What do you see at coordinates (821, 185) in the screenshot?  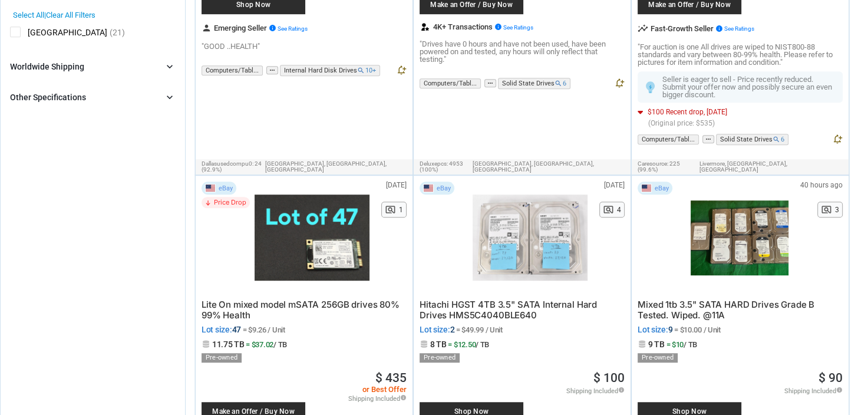 I see `span: 40 hours ago` at bounding box center [821, 185].